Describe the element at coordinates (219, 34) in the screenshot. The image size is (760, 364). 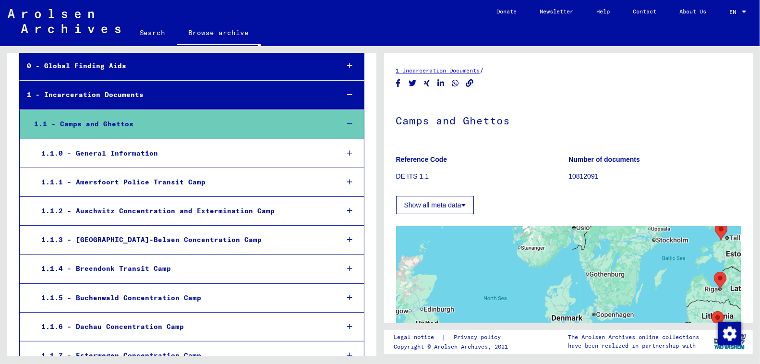
I see `a: Browse archive` at that location.